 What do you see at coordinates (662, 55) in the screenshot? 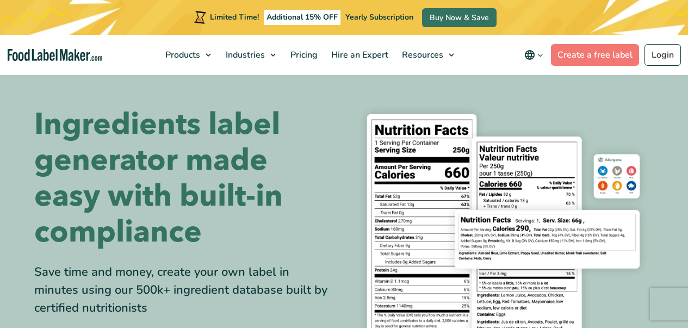
I see `a: Login` at bounding box center [662, 55].